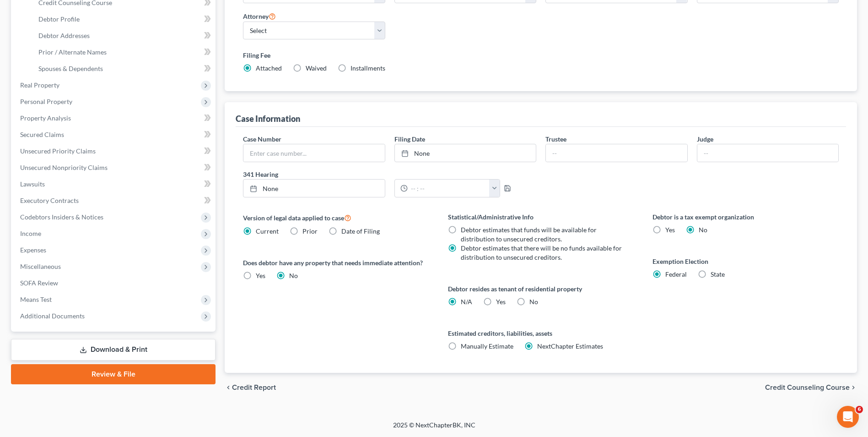 The width and height of the screenshot is (868, 437). Describe the element at coordinates (541, 217) in the screenshot. I see `label: Statistical/Administrative Info` at that location.